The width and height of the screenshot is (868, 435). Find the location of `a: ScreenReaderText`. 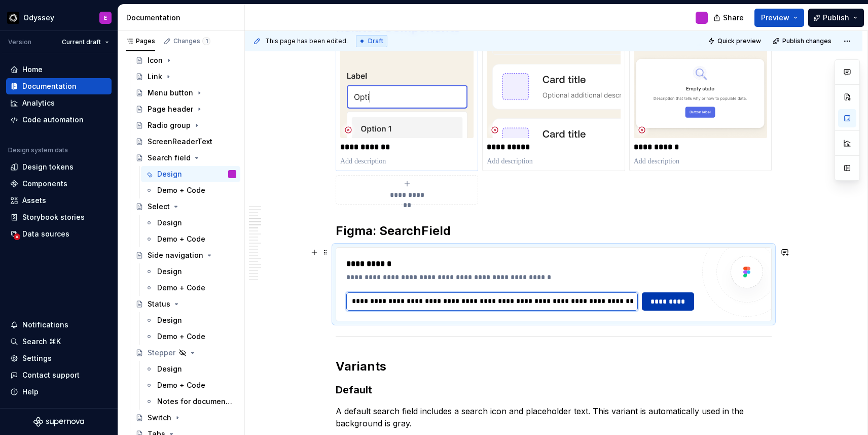

a: ScreenReaderText is located at coordinates (186, 142).